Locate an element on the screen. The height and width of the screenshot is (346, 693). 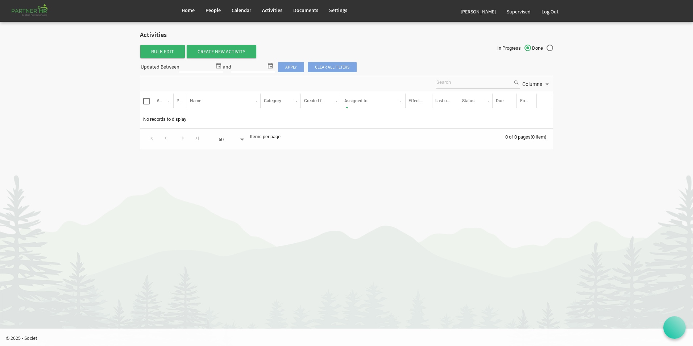
span: Home is located at coordinates (188, 10).